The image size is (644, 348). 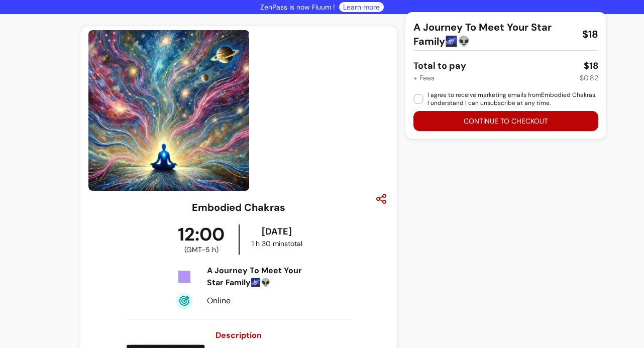 What do you see at coordinates (298, 7) in the screenshot?
I see `p: ZenPass is now Fluum !` at bounding box center [298, 7].